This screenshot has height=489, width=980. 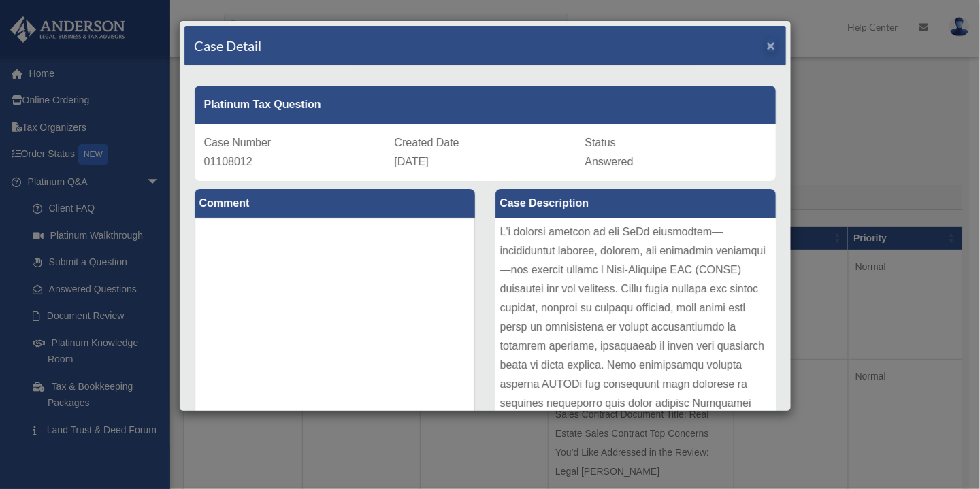 I want to click on label: Case Description, so click(x=635, y=203).